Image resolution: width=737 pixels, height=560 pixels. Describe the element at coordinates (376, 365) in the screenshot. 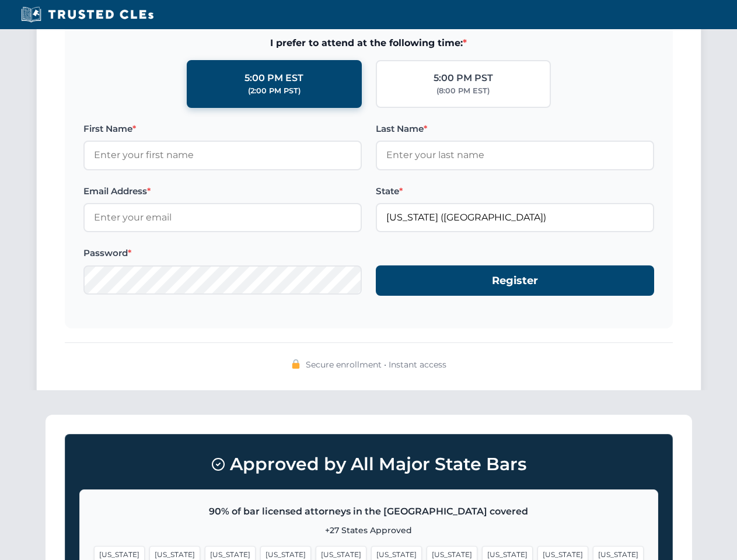

I see `span: Secure enrollment • Instant access` at that location.